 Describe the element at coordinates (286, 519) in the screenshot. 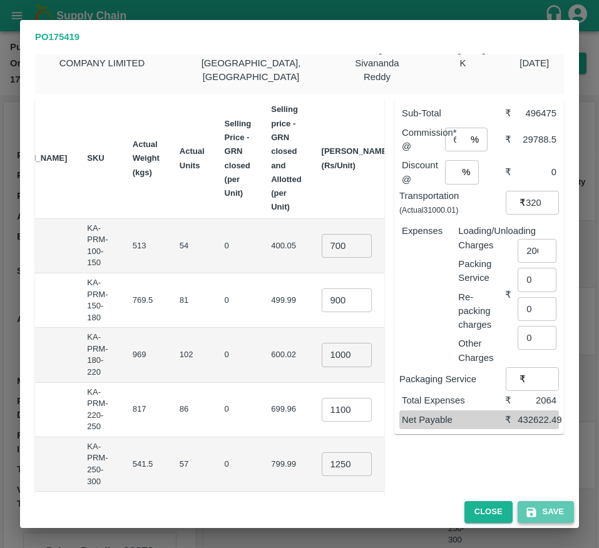

I see `td: 900.03` at that location.